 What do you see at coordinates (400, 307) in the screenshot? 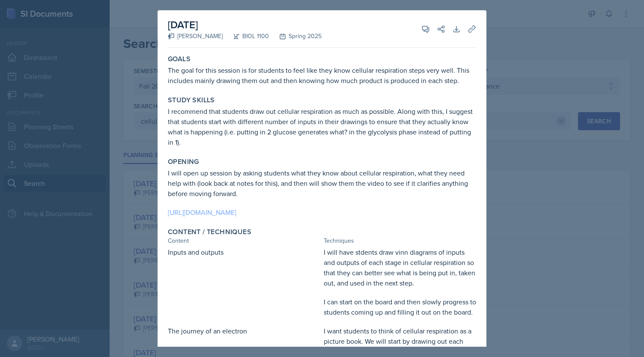
I see `p: I can start on the board and then slowly progress to students coming up and filling it out on the...` at bounding box center [400, 307].